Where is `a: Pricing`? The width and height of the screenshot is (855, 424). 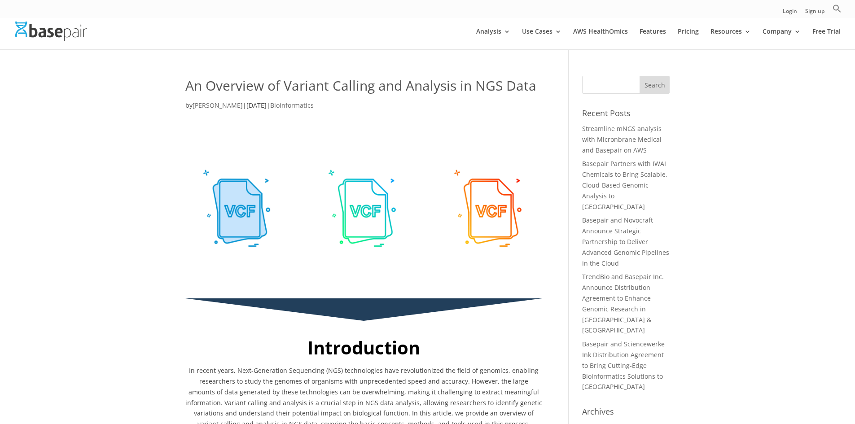
a: Pricing is located at coordinates (688, 39).